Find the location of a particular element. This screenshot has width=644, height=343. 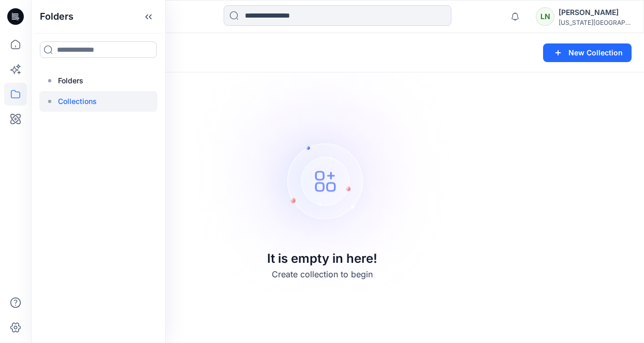

img: Empty collections page is located at coordinates (322, 171).